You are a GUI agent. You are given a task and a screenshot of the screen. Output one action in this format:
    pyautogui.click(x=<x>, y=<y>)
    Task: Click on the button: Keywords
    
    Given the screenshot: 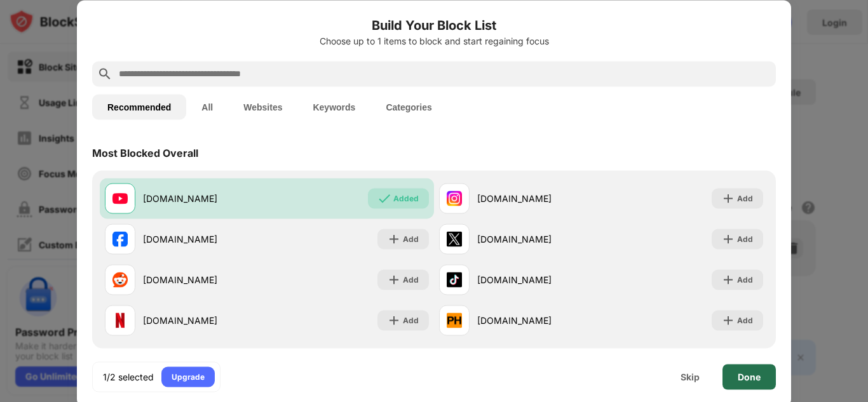 What is the action you would take?
    pyautogui.click(x=333, y=107)
    